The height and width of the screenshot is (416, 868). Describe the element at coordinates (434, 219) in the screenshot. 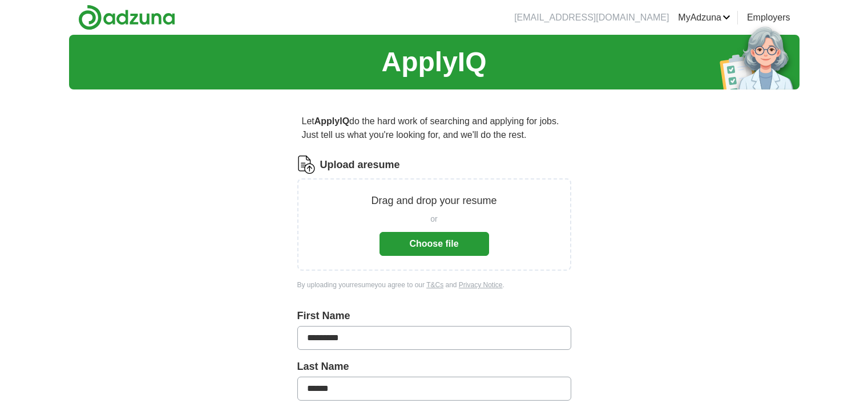

I see `span: or` at that location.